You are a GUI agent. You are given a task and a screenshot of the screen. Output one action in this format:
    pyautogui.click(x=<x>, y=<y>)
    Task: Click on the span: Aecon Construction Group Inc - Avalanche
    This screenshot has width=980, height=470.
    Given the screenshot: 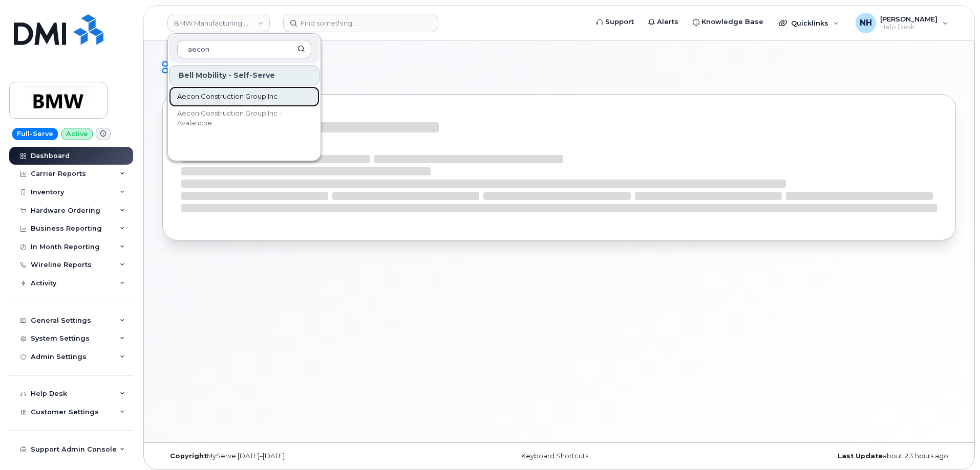 What is the action you would take?
    pyautogui.click(x=236, y=118)
    